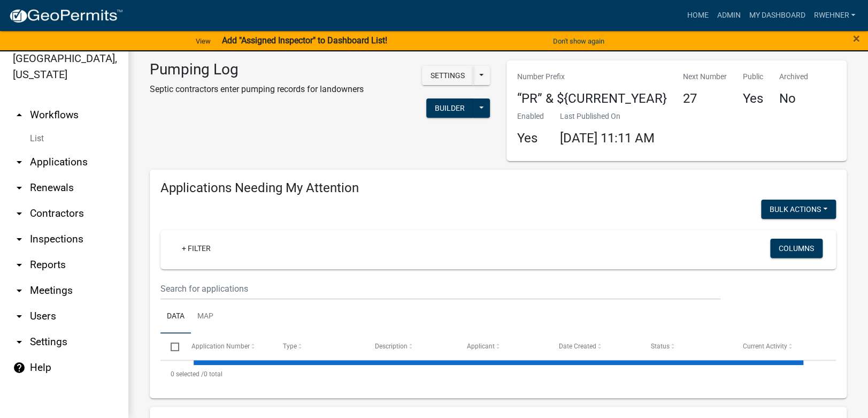  What do you see at coordinates (834, 15) in the screenshot?
I see `a: rwehner` at bounding box center [834, 15].